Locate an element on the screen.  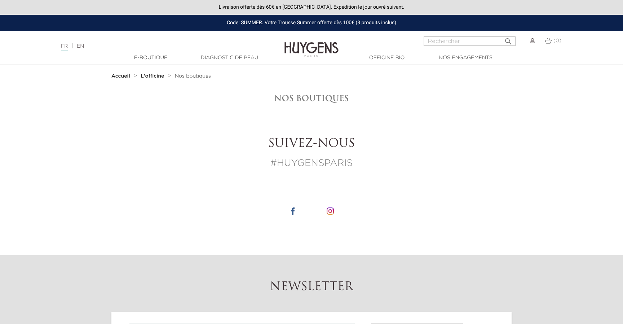
span: (0) is located at coordinates (558, 41).